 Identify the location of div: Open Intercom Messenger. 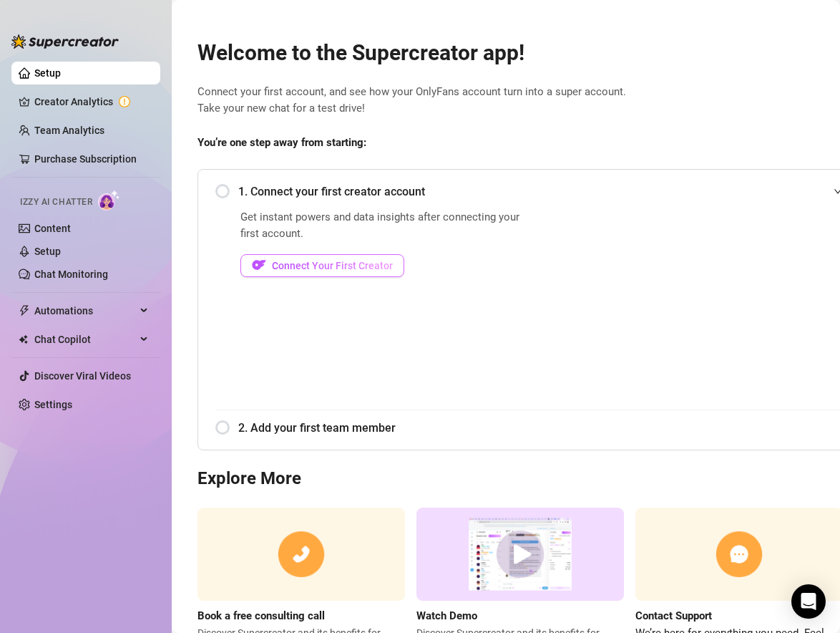
(809, 601).